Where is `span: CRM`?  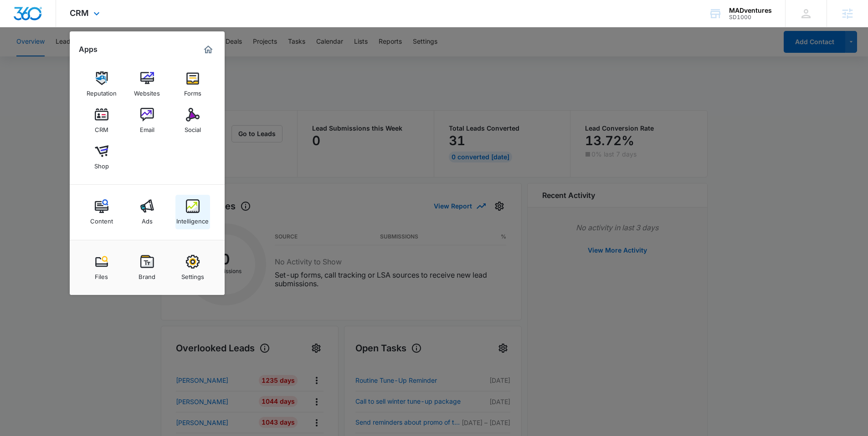
span: CRM is located at coordinates (79, 13).